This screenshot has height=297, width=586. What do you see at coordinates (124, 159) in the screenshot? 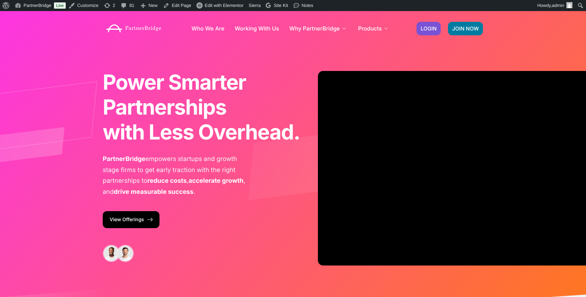
I see `span: PartnerBridge` at bounding box center [124, 159].